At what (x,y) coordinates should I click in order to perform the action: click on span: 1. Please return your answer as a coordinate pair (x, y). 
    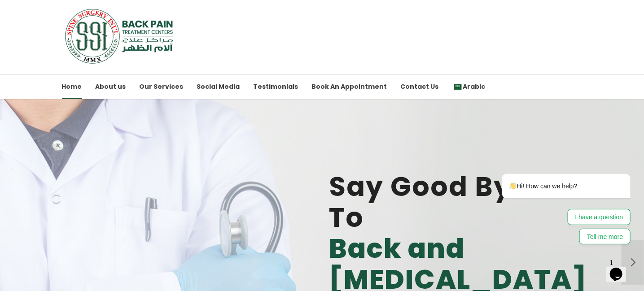
    Looking at the image, I should click on (6, 8).